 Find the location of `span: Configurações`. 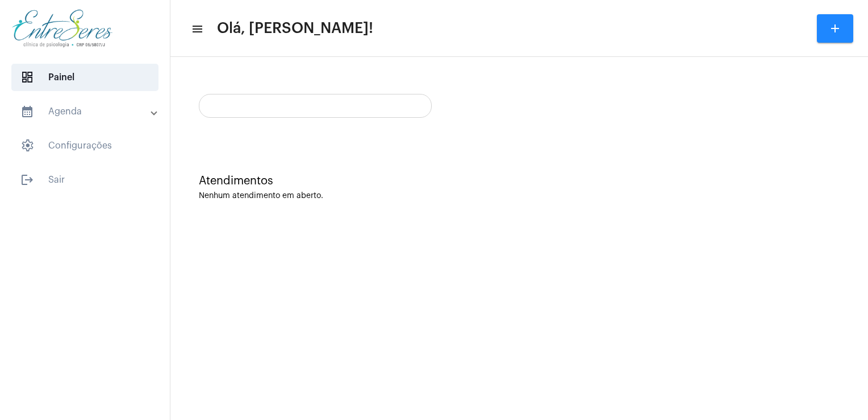

span: Configurações is located at coordinates (84, 145).